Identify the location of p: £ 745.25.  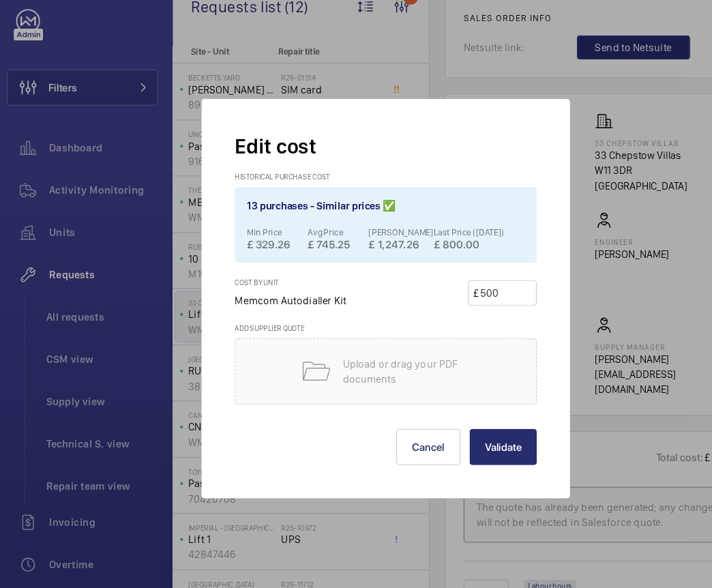
(312, 245).